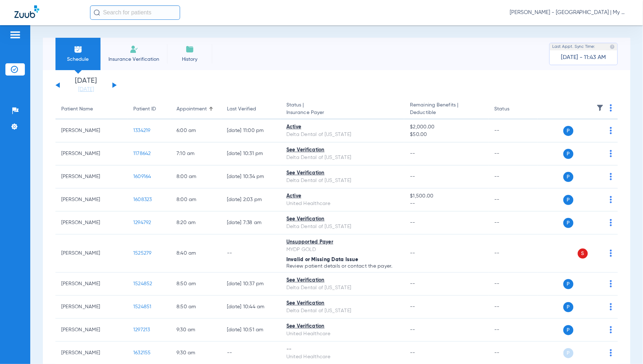  Describe the element at coordinates (446, 113) in the screenshot. I see `span: Deductible` at that location.